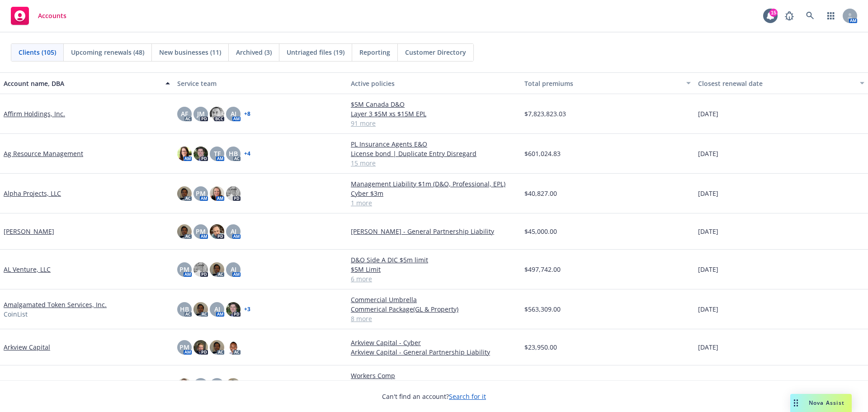 Image resolution: width=868 pixels, height=412 pixels. I want to click on a: Arkview Capital, so click(27, 347).